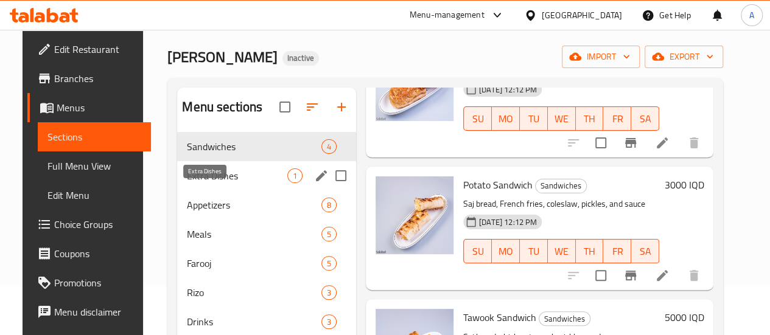 Image resolution: width=770 pixels, height=335 pixels. What do you see at coordinates (99, 108) in the screenshot?
I see `span: Menus` at bounding box center [99, 108].